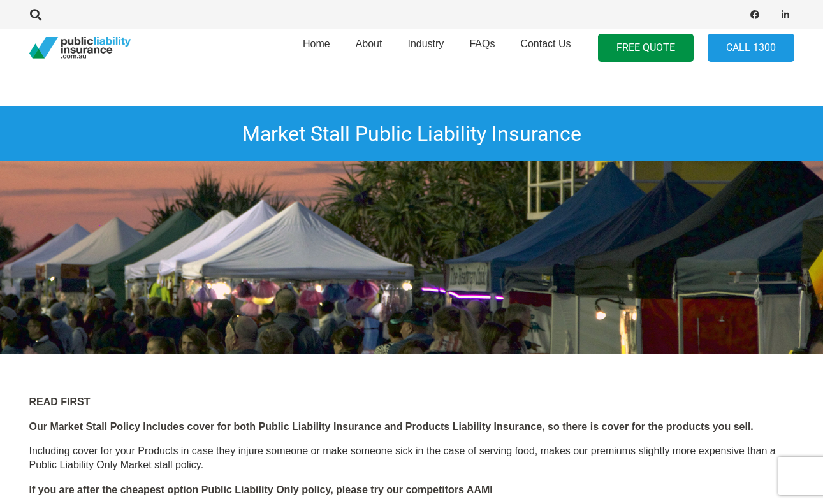 This screenshot has height=504, width=823. What do you see at coordinates (316, 43) in the screenshot?
I see `span: Home` at bounding box center [316, 43].